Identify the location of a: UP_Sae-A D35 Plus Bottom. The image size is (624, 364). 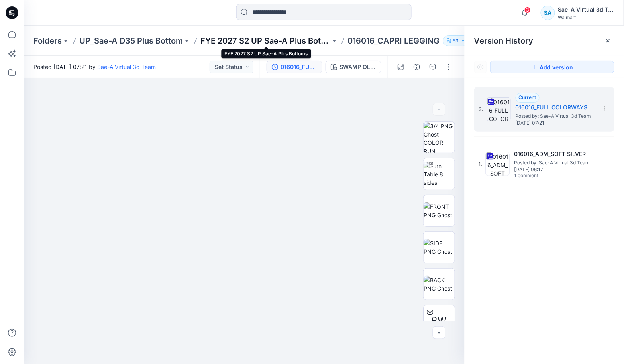
(132, 41).